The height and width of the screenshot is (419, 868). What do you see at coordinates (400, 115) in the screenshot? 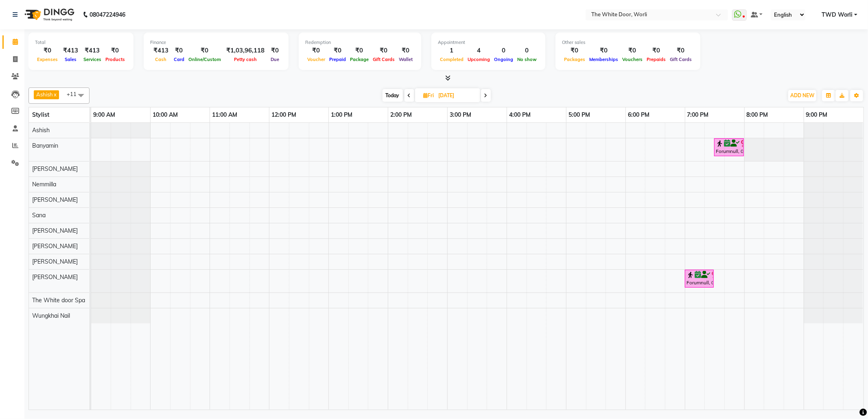
I see `a: 2:00 PM` at bounding box center [400, 115].